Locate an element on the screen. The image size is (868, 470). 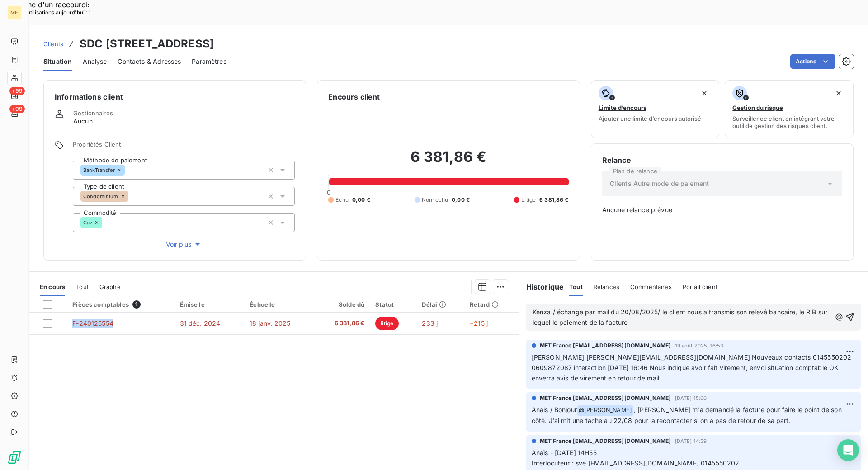
div: Échue le is located at coordinates (279, 304).